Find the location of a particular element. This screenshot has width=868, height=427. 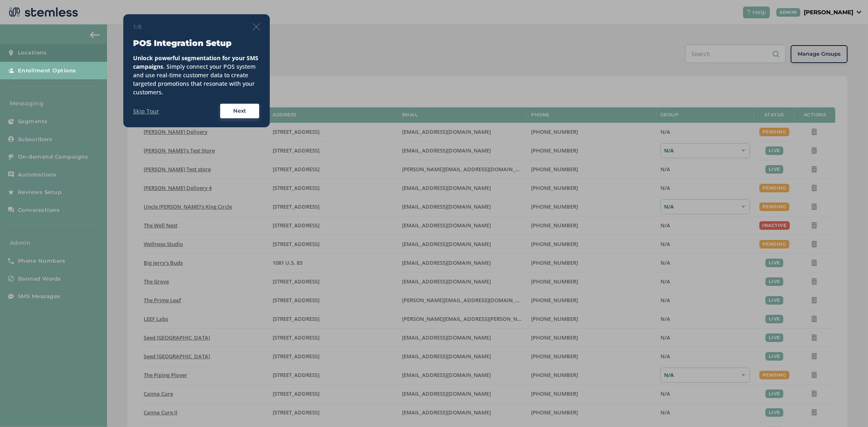

img: icon-close-thin-accent-606ae9a3.svg is located at coordinates (256, 27).